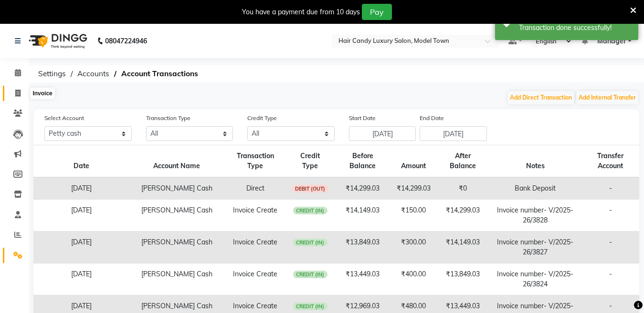 Image resolution: width=644 pixels, height=313 pixels. Describe the element at coordinates (57, 41) in the screenshot. I see `img: logo` at that location.